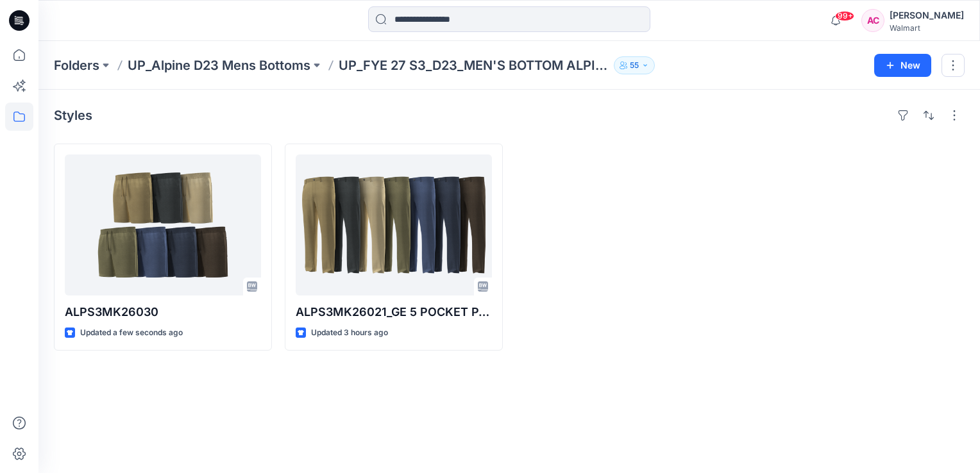  Describe the element at coordinates (349, 333) in the screenshot. I see `p: Updated 3 hours ago` at that location.